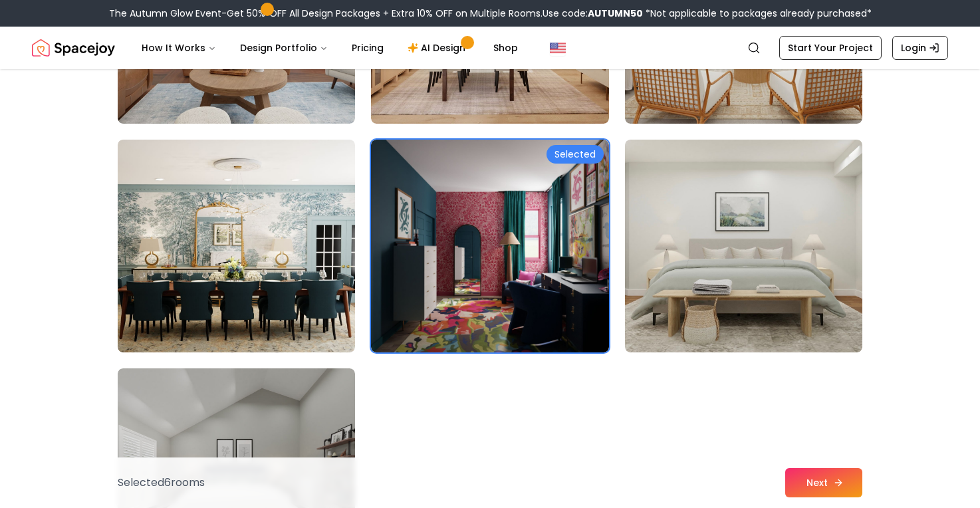 This screenshot has width=980, height=508. What do you see at coordinates (490, 13) in the screenshot?
I see `div: The Autumn Glow Event-Get 50% OFF All Design Packages + Extra 10% OFF on Multiple Rooms.` at bounding box center [490, 13].